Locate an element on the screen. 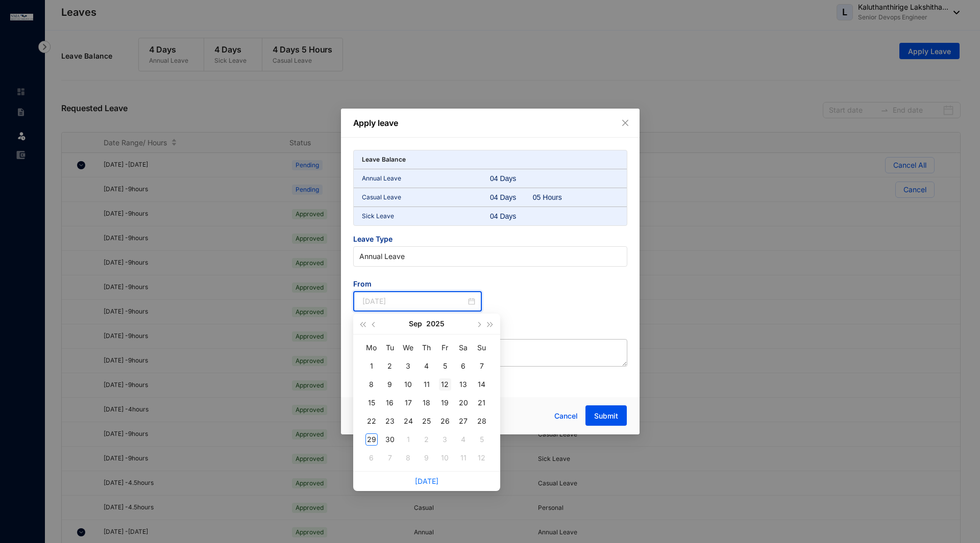 This screenshot has width=980, height=543. span: Submit is located at coordinates (605, 416).